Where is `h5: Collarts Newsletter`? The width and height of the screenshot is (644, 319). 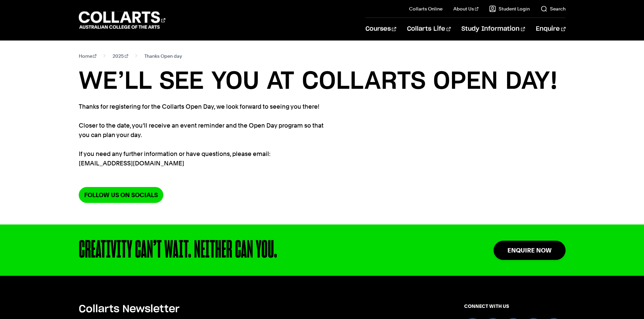 h5: Collarts Newsletter is located at coordinates (250, 309).